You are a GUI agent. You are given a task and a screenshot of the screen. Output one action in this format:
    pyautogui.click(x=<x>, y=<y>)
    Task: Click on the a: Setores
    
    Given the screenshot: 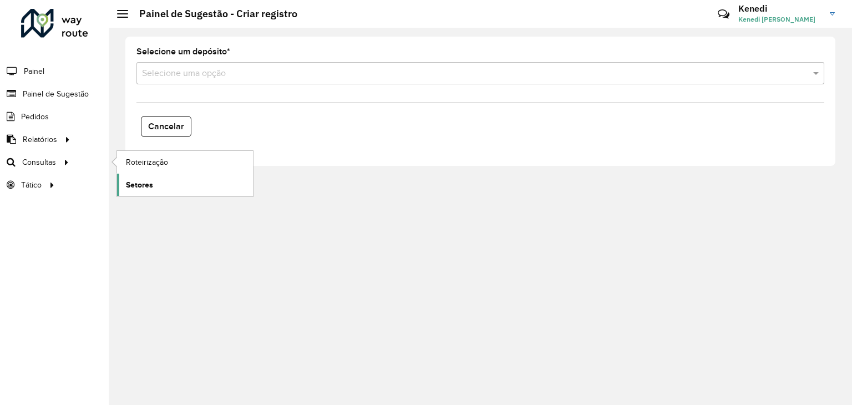 What is the action you would take?
    pyautogui.click(x=185, y=185)
    